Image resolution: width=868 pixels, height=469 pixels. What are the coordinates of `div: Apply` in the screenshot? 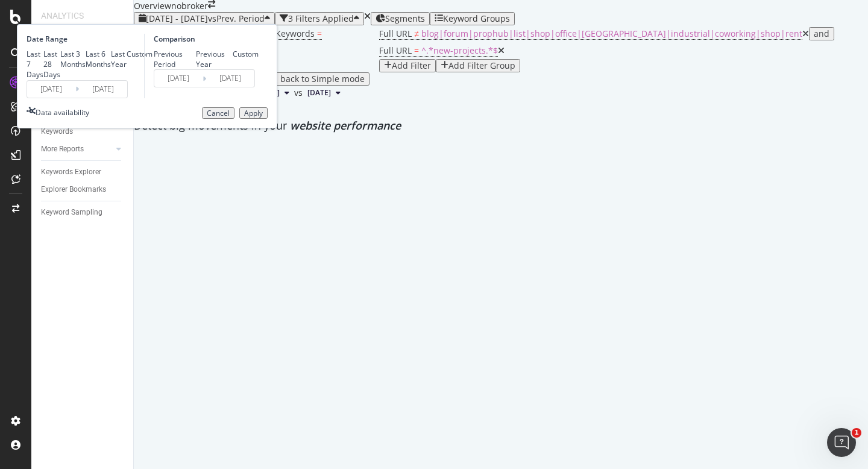 It's located at (253, 114).